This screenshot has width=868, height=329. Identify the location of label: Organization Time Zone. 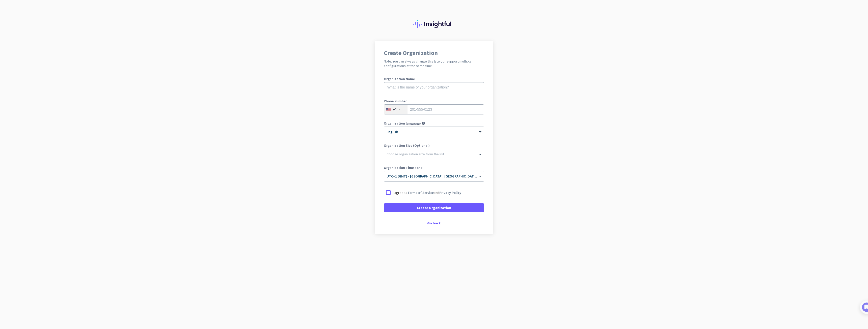
(434, 168).